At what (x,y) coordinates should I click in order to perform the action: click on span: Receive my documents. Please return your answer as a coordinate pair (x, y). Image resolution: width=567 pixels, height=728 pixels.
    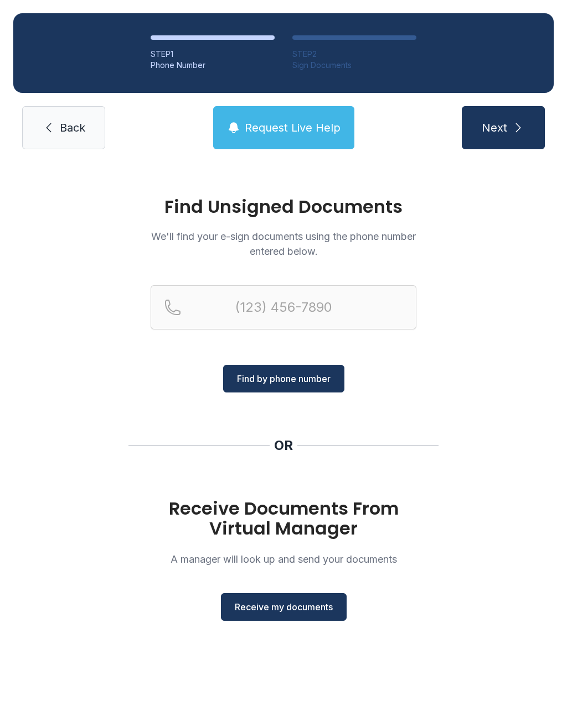
    Looking at the image, I should click on (284, 607).